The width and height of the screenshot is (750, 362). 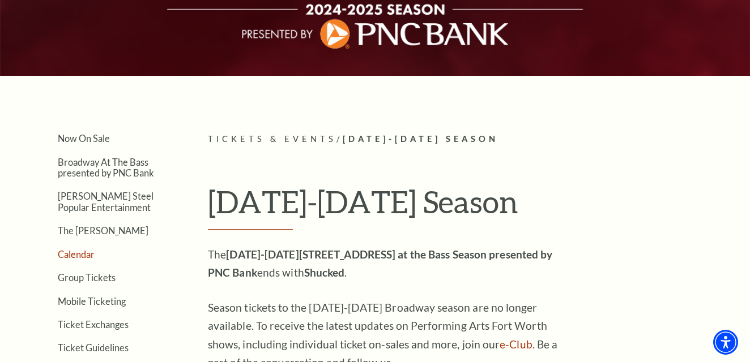 What do you see at coordinates (92, 301) in the screenshot?
I see `a: Mobile Ticketing` at bounding box center [92, 301].